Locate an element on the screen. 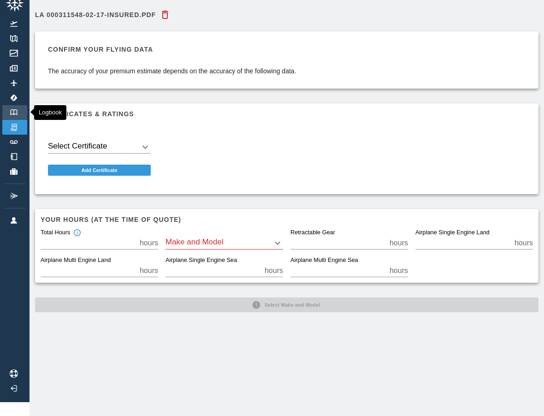 The height and width of the screenshot is (416, 544). label: Airplane Single Engine Sea is located at coordinates (201, 260).